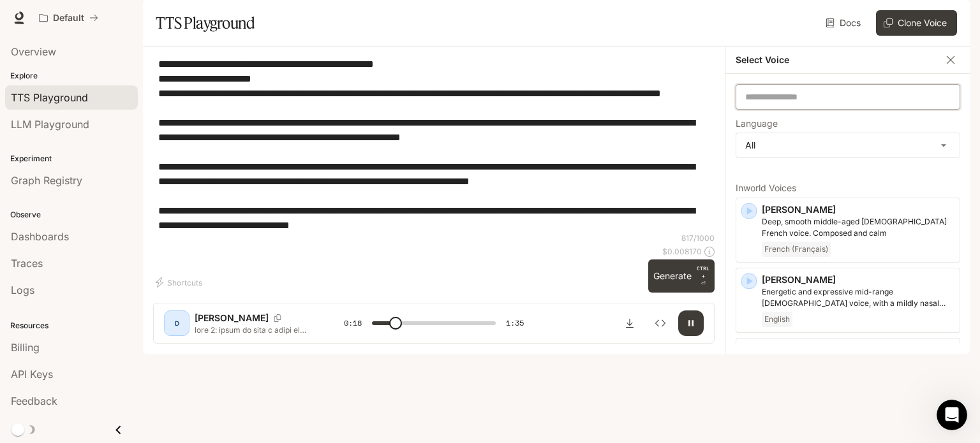 This screenshot has width=980, height=443. I want to click on button: Shortcuts, so click(180, 282).